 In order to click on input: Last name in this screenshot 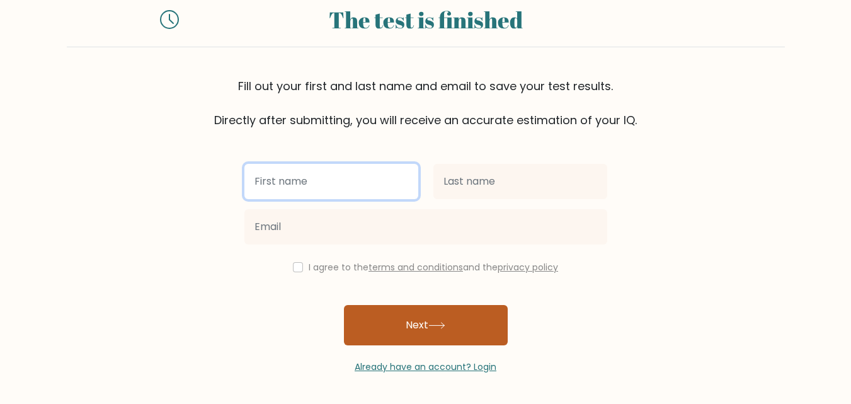, I will do `click(520, 181)`.